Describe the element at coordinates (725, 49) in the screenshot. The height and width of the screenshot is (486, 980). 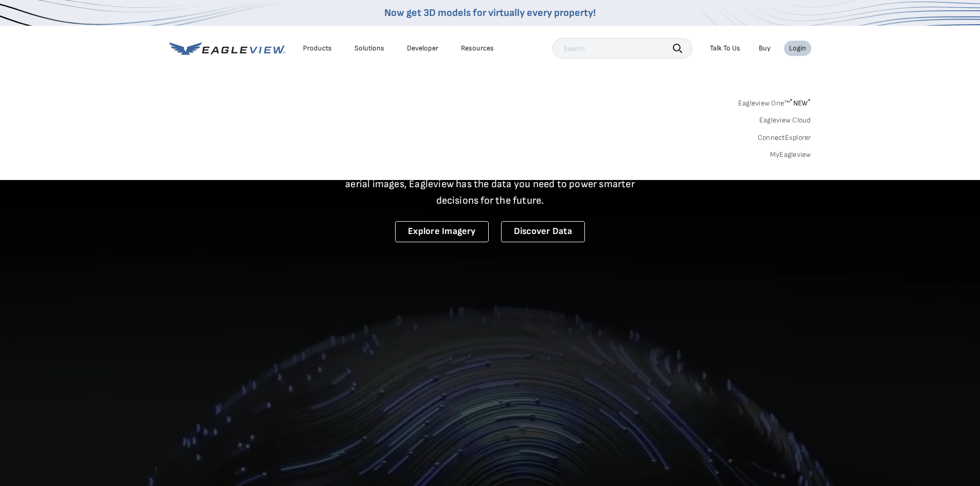
I see `div: Talk To Us` at that location.